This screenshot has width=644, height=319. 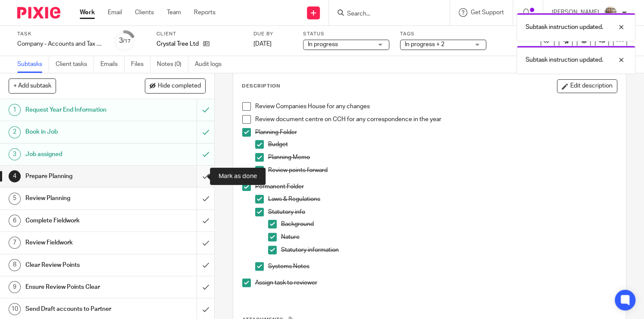 What do you see at coordinates (442, 145) in the screenshot?
I see `p: Budget` at bounding box center [442, 145].